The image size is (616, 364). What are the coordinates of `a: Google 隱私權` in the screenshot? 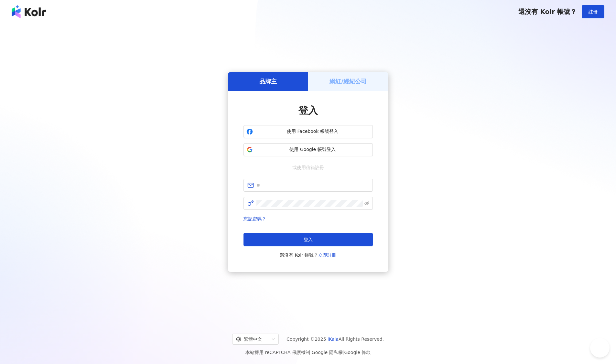 It's located at (328, 352).